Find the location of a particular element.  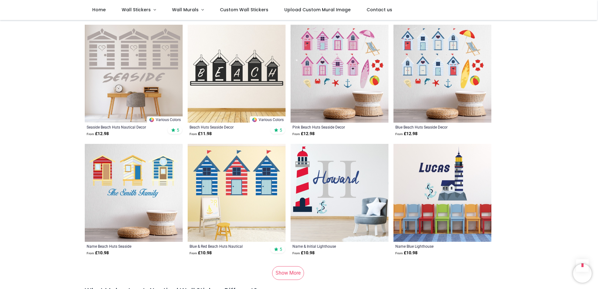

div: Name & Initial Lighthouse is located at coordinates (330, 246).